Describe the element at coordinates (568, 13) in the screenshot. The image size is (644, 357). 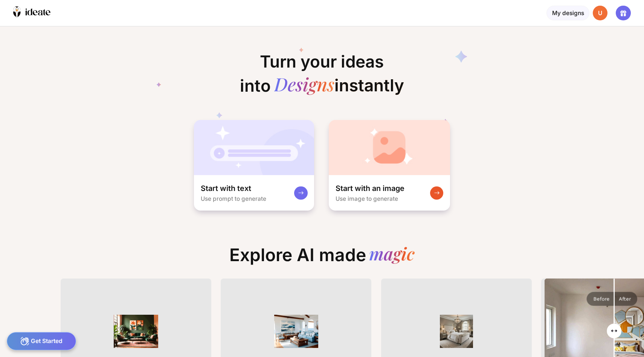
I see `div: My designs` at that location.